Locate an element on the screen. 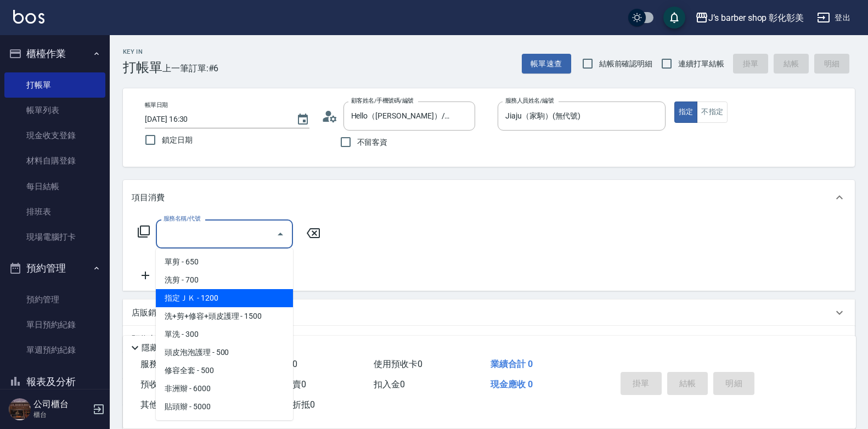 Image resolution: width=868 pixels, height=429 pixels. button: 帳單速查 is located at coordinates (546, 63).